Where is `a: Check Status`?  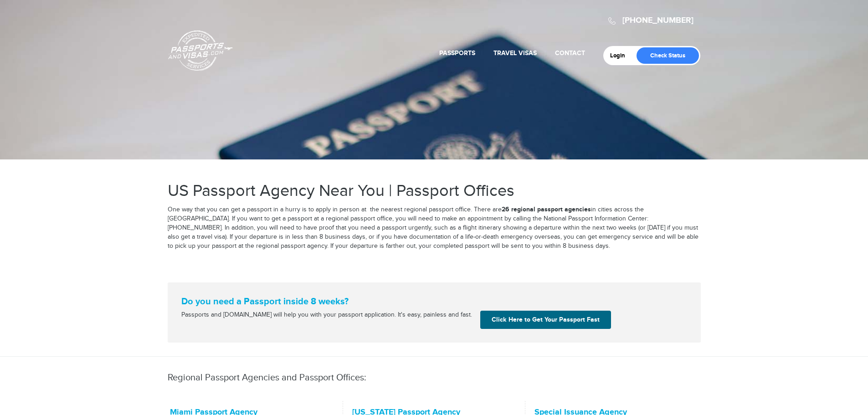
a: Check Status is located at coordinates (667, 56).